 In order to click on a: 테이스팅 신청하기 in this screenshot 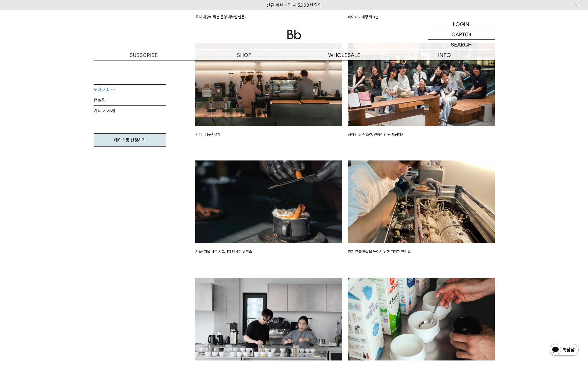, I will do `click(130, 140)`.